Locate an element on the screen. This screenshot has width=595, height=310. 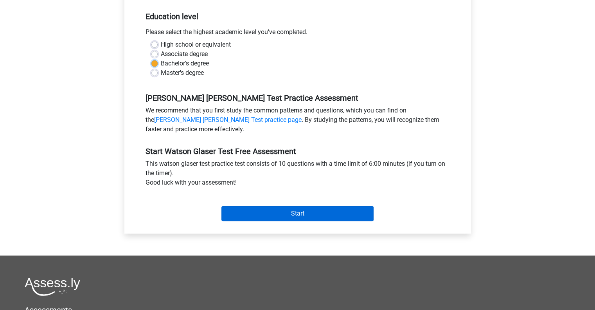
div: This watson glaser test practice test consists of 10 questions with a time limit of 6:00 minutes ... is located at coordinates (298, 175).